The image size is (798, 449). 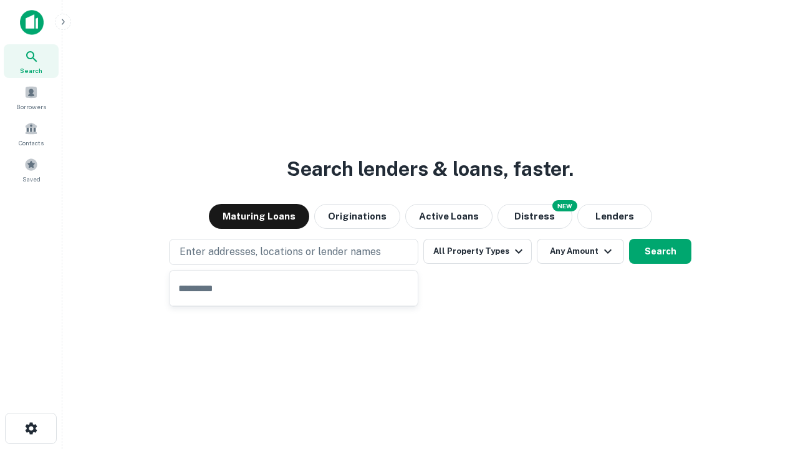 What do you see at coordinates (565, 206) in the screenshot?
I see `div: NEW` at bounding box center [565, 206].